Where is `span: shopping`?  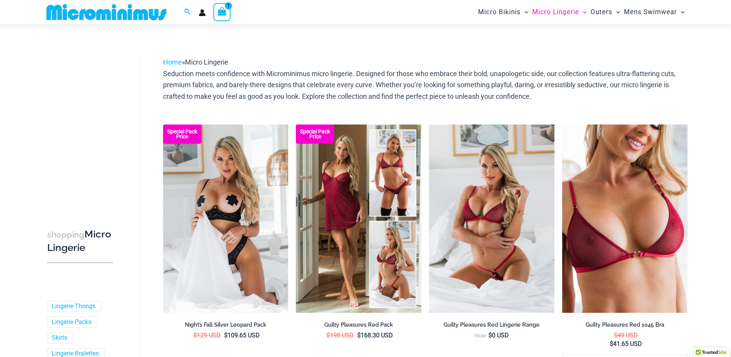
span: shopping is located at coordinates (66, 234).